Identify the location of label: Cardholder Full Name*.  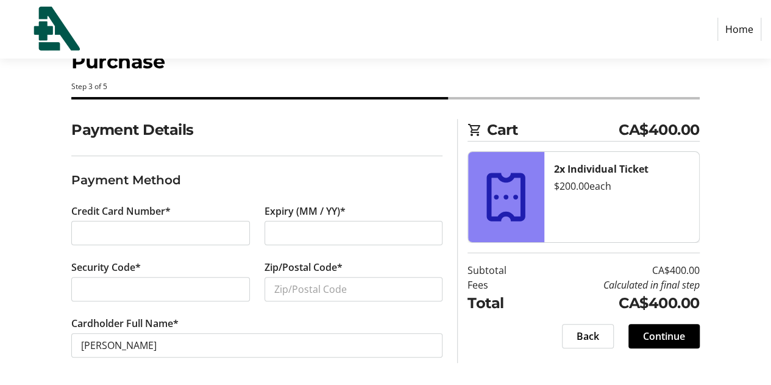
(125, 323).